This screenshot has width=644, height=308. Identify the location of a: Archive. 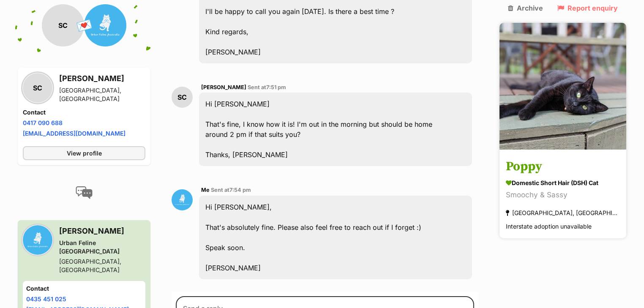
(526, 8).